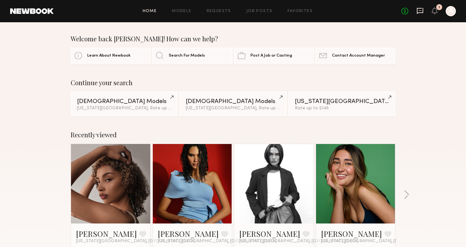 The image size is (466, 247). I want to click on span: Contact Account Manager, so click(358, 56).